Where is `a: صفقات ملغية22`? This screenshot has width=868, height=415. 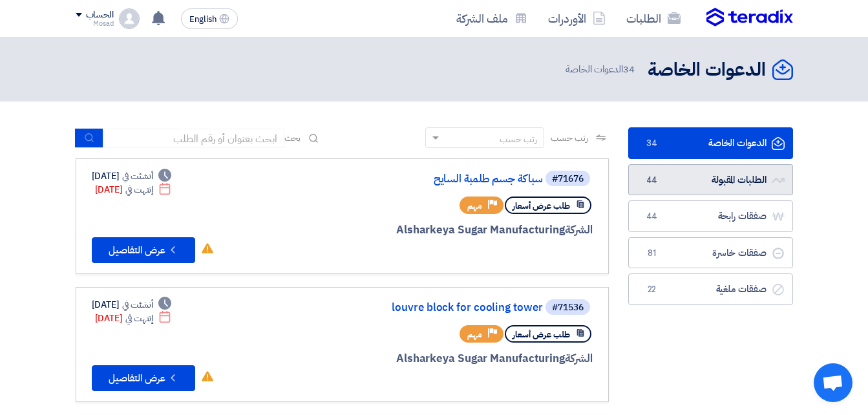
a: صفقات ملغية22 is located at coordinates (710, 289).